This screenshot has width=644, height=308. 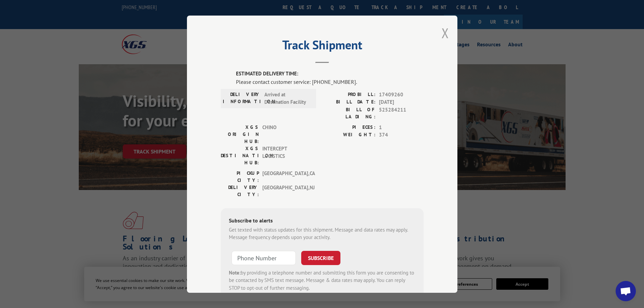 I want to click on label: WEIGHT:, so click(x=349, y=135).